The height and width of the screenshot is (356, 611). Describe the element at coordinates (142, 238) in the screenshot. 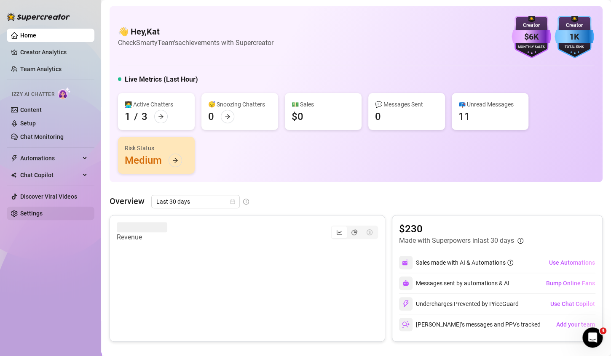

I see `article: Revenue` at that location.